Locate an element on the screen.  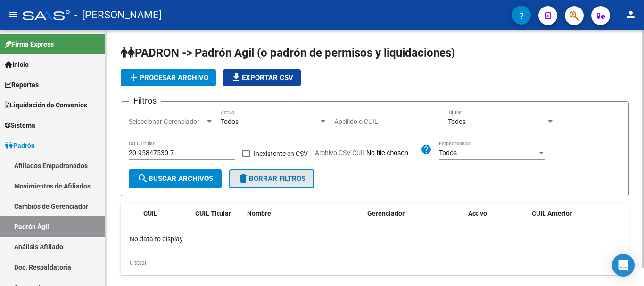
div: Open Intercom Messenger is located at coordinates (624, 265).